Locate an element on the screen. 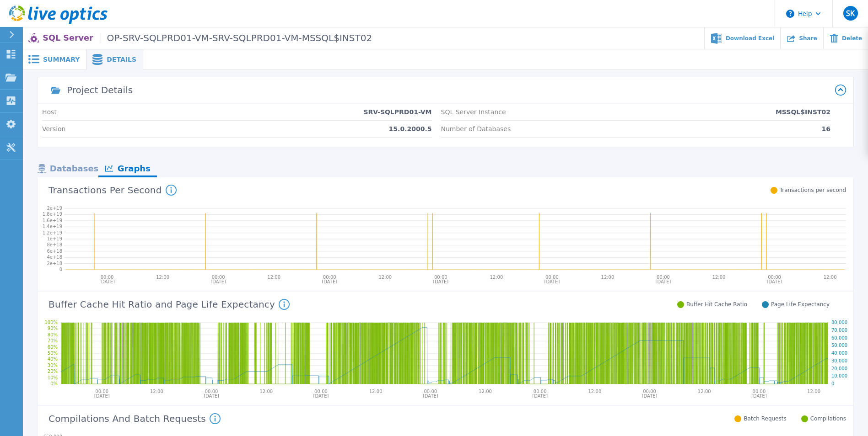 The width and height of the screenshot is (868, 436). text: 70% is located at coordinates (53, 340).